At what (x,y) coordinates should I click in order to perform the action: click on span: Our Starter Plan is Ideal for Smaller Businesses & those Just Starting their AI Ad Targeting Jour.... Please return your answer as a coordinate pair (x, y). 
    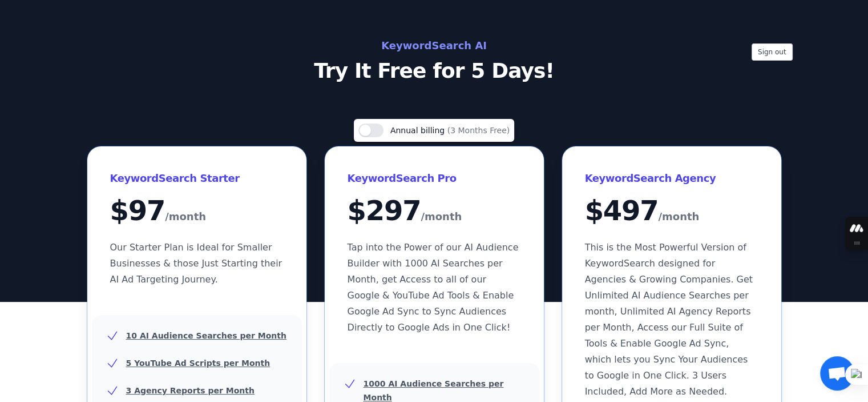
    Looking at the image, I should click on (196, 263).